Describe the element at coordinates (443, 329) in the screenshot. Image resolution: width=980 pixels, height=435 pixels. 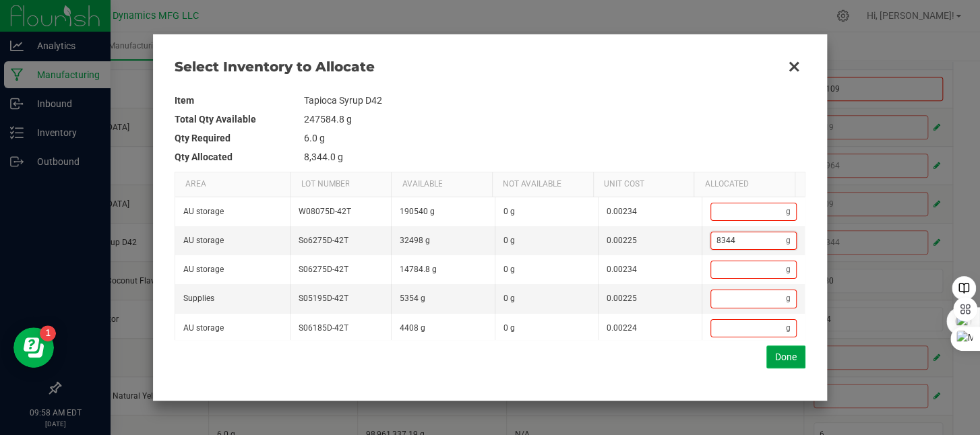
I see `td: 4408 g` at that location.